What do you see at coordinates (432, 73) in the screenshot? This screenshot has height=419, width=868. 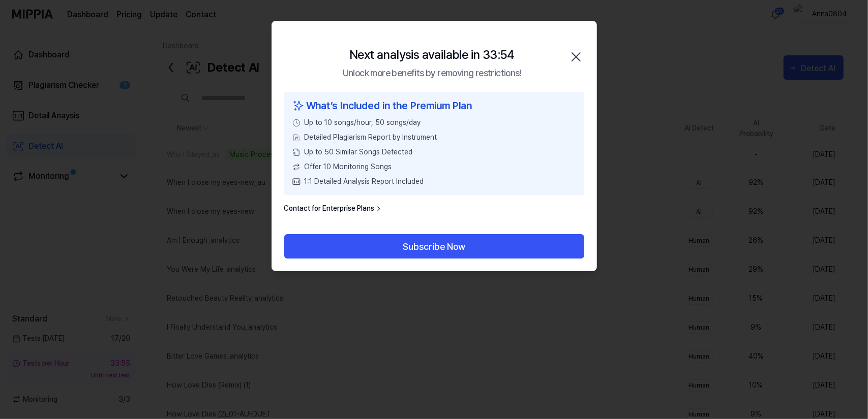 I see `div: Unlock more benefits by removing restrictions!` at bounding box center [432, 73].